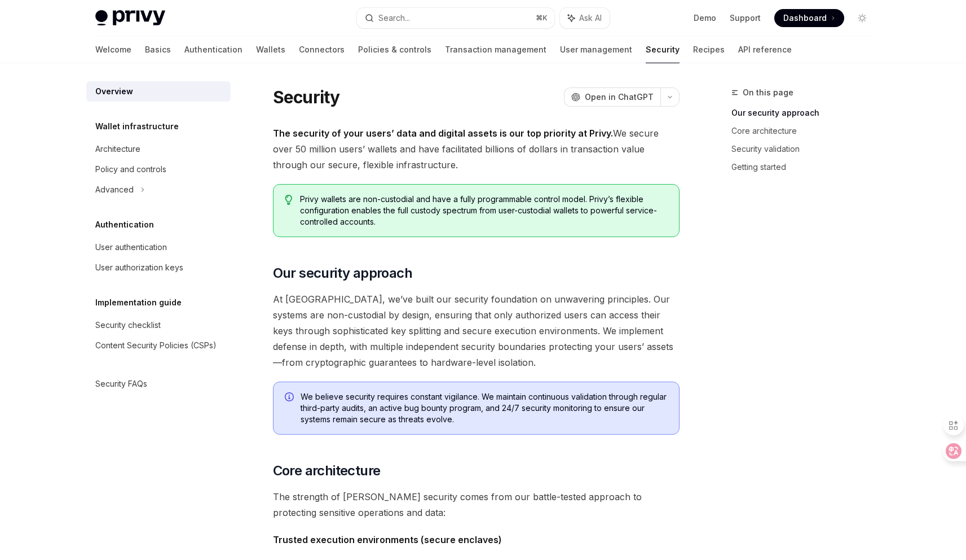 Image resolution: width=966 pixels, height=560 pixels. Describe the element at coordinates (158, 345) in the screenshot. I see `a: Content Security Policies (CSPs)` at that location.